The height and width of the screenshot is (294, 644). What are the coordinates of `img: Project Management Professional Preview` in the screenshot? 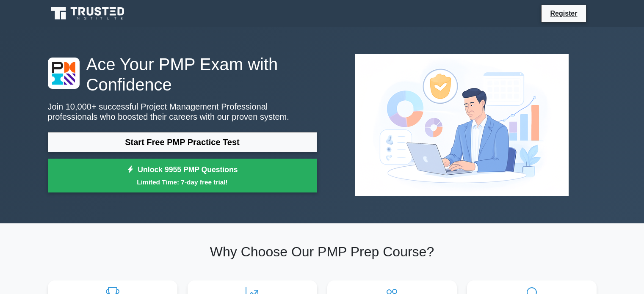 It's located at (462, 125).